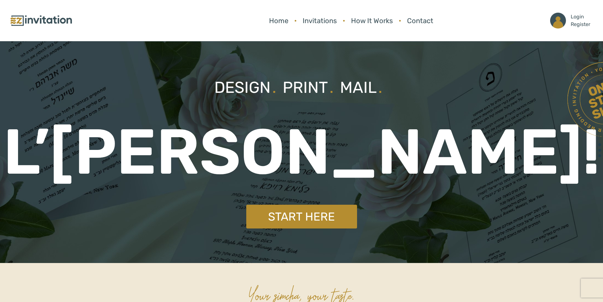 The image size is (603, 302). Describe the element at coordinates (301, 87) in the screenshot. I see `p: Design Print Mail` at that location.